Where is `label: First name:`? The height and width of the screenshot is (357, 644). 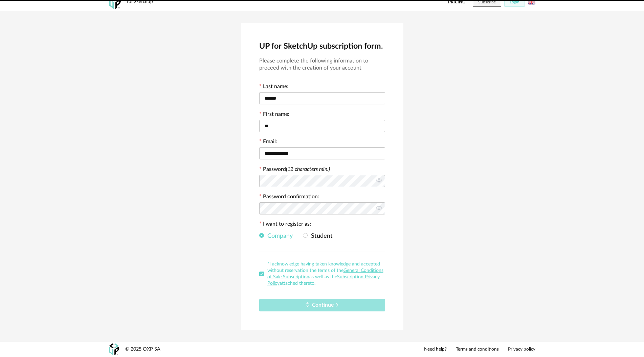 label: First name: is located at coordinates (274, 115).